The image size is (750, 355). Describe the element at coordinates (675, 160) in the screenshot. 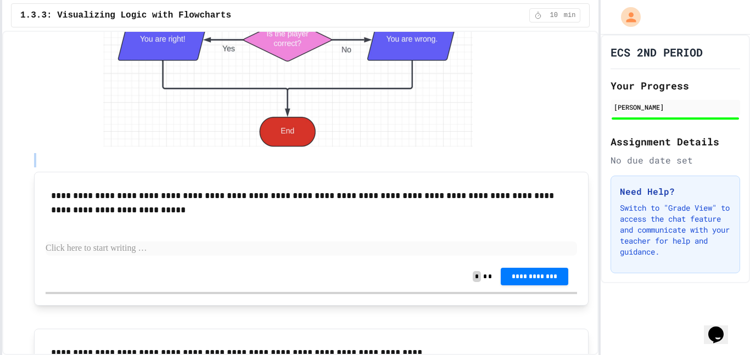

I see `div: No due date set` at that location.